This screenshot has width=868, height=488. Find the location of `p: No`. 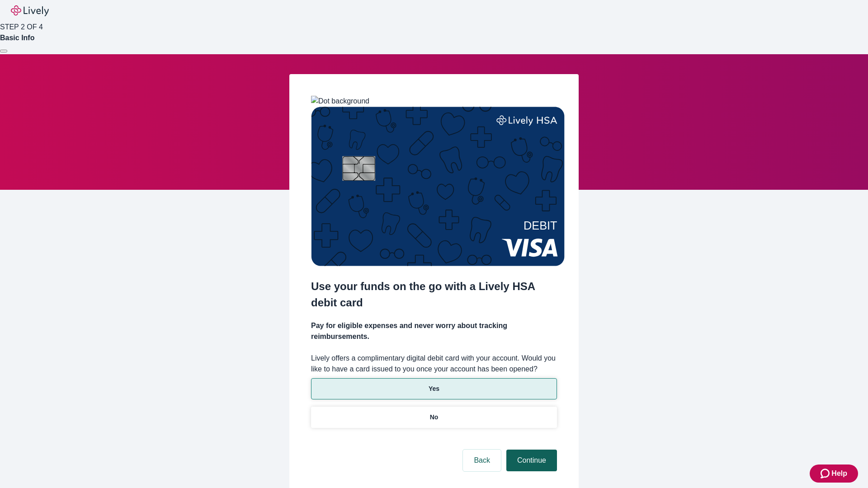

p: No is located at coordinates (434, 417).